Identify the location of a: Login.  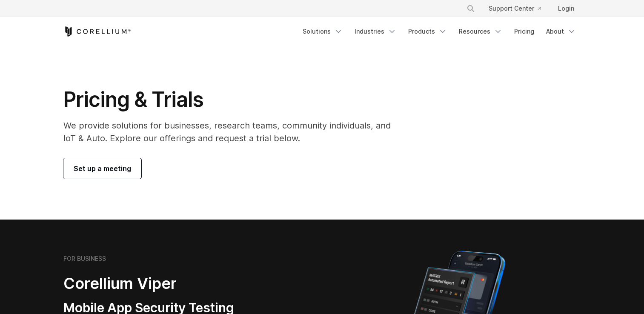
(566, 8).